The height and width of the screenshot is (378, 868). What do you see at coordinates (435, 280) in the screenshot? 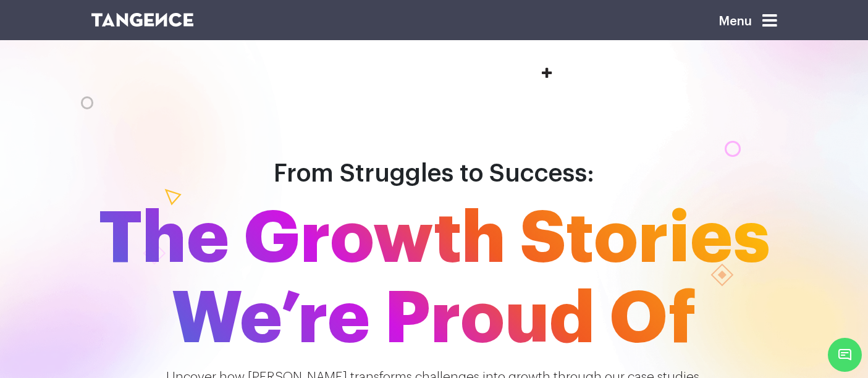
I see `span: The Growth Stories We’re Proud Of` at bounding box center [435, 280].